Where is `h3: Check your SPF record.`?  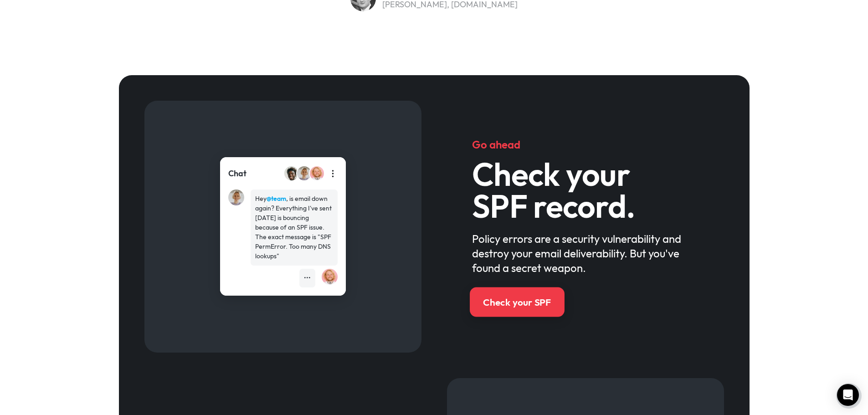
h3: Check your SPF record. is located at coordinates (585, 190).